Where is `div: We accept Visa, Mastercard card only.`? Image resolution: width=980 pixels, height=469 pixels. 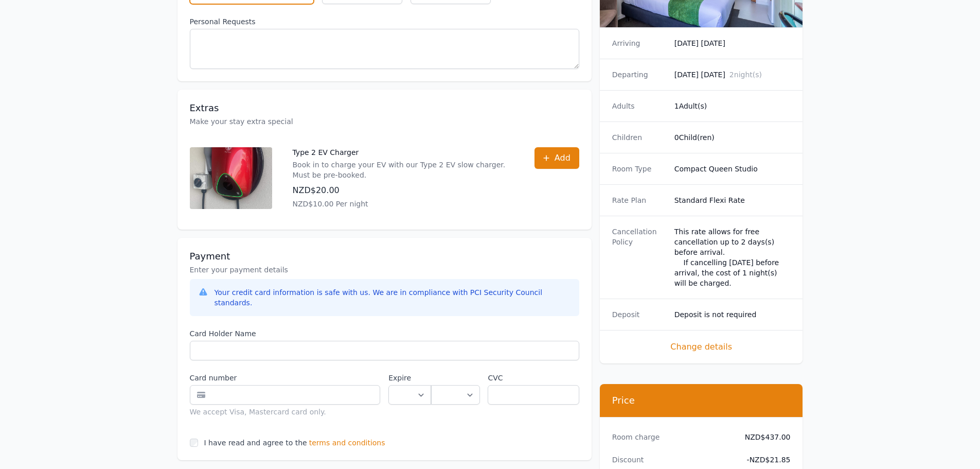
div: We accept Visa, Mastercard card only. is located at coordinates (285, 412).